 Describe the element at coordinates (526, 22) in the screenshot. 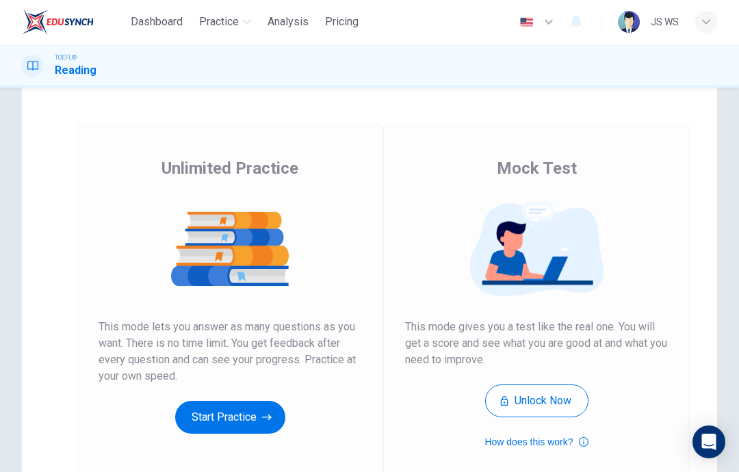

I see `img: en` at that location.